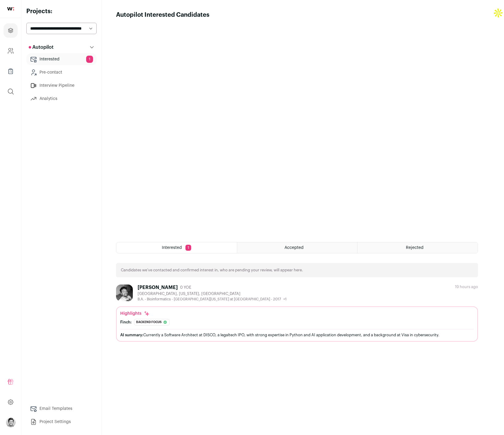 Image resolution: width=504 pixels, height=435 pixels. Describe the element at coordinates (294, 248) in the screenshot. I see `span: Accepted` at that location.